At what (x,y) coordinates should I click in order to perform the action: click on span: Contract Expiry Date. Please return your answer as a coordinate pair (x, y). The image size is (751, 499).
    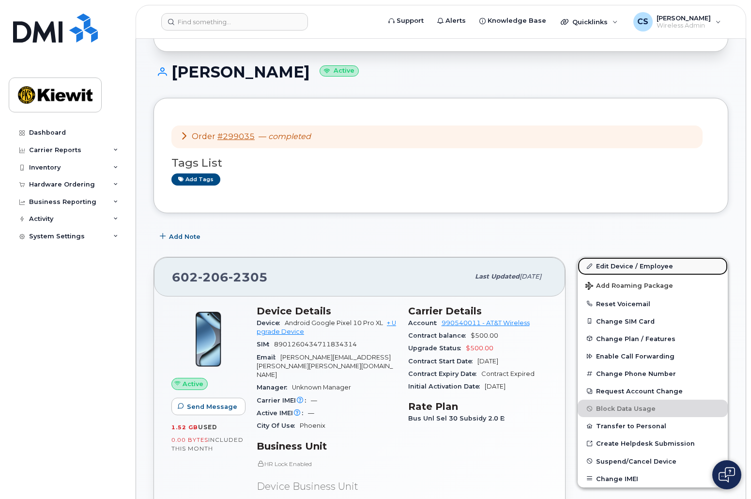
    Looking at the image, I should click on (445, 373).